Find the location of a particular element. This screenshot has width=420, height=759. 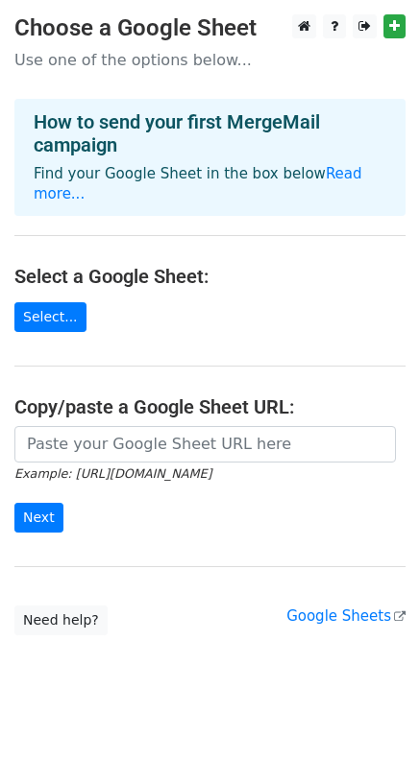

h3: Choose a Google Sheet is located at coordinates (209, 28).